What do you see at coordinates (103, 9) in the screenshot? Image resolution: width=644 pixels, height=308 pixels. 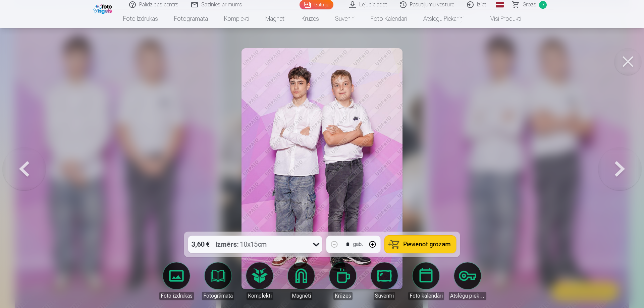 I see `img: /fa1` at bounding box center [103, 9].